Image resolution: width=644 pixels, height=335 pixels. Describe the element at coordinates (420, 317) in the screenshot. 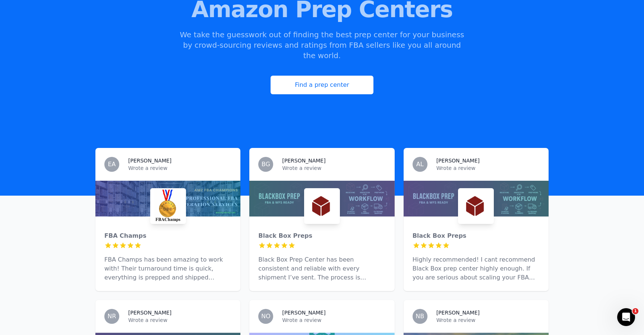

I see `span: NB` at that location.